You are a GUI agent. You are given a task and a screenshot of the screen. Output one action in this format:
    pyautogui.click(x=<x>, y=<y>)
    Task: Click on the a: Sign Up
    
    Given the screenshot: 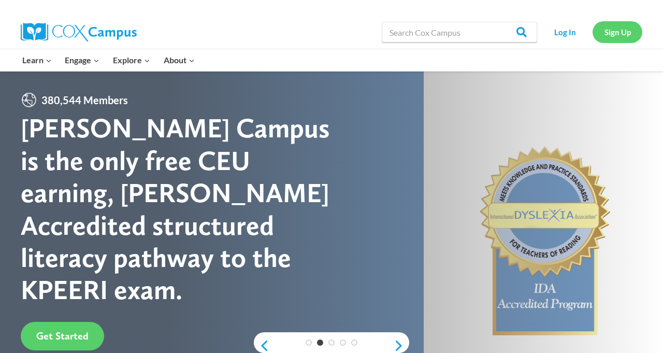 What is the action you would take?
    pyautogui.click(x=617, y=32)
    